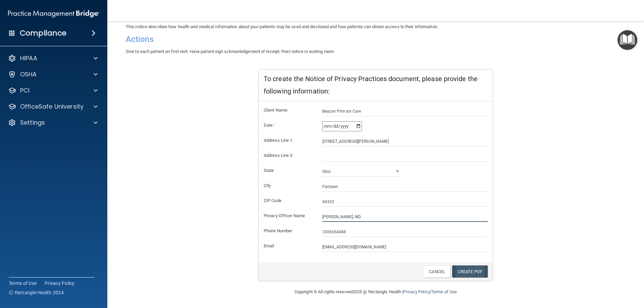 This screenshot has width=644, height=308. Describe the element at coordinates (53, 14) in the screenshot. I see `img: PMB logo` at that location.